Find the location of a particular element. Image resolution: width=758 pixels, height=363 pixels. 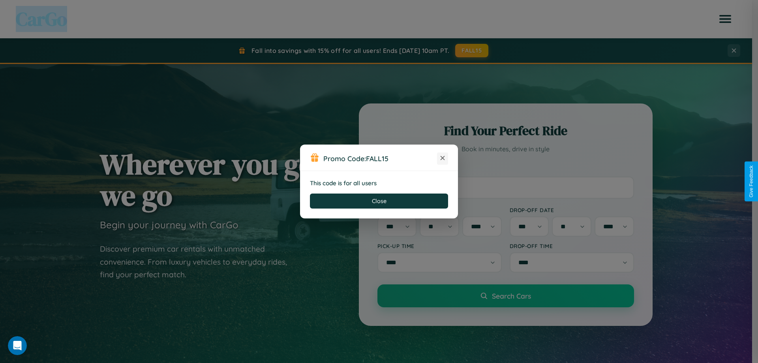

b: FALL15 is located at coordinates (377, 158).